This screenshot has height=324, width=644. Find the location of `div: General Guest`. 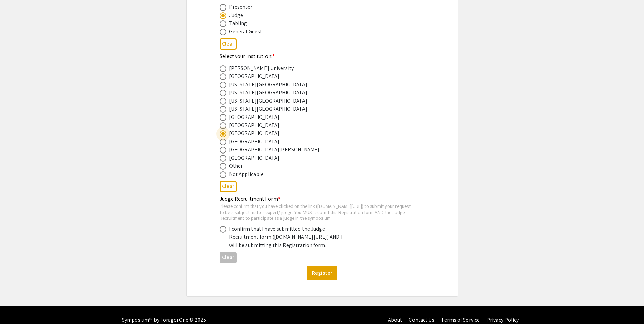

div: General Guest is located at coordinates (245, 31).